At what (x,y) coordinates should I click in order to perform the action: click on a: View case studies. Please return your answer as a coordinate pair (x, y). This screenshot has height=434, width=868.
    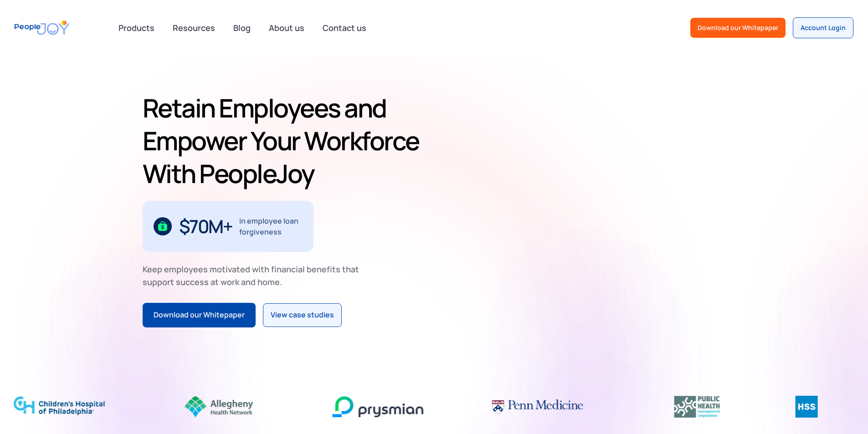
    Looking at the image, I should click on (302, 315).